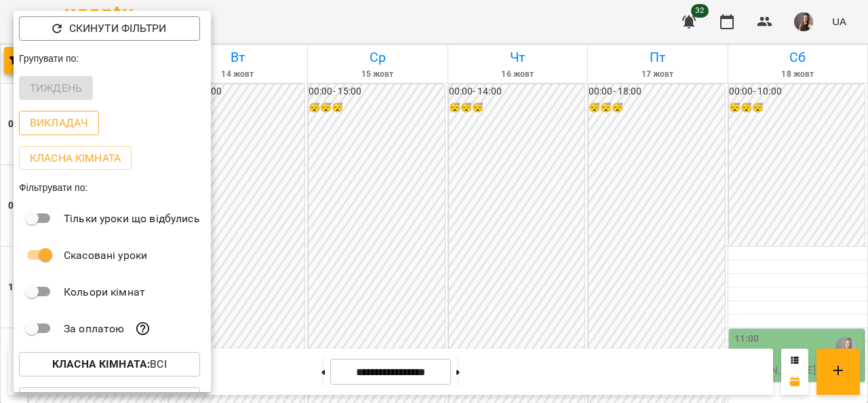 The height and width of the screenshot is (403, 868). Describe the element at coordinates (109, 364) in the screenshot. I see `button: Класна кімната:Всі` at that location.